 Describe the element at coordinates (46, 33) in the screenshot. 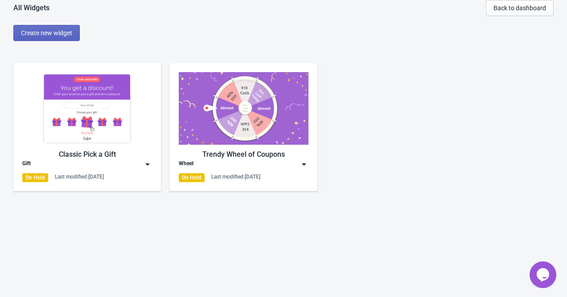

I see `span: Create new widget` at that location.